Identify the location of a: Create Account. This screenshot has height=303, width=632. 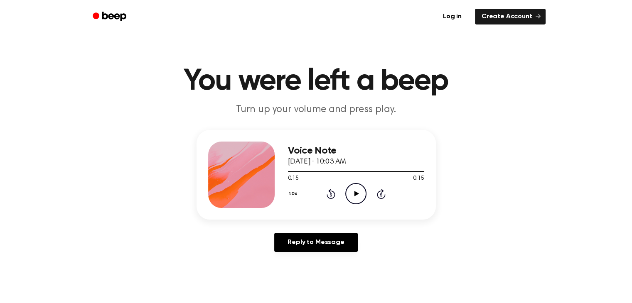
(510, 17).